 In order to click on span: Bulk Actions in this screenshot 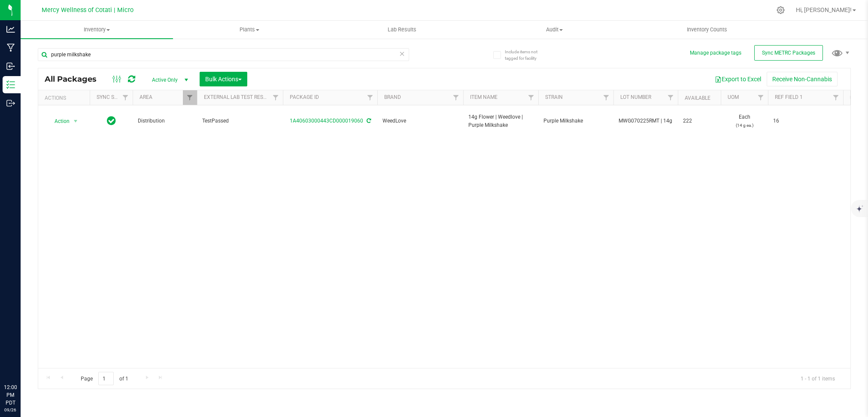, I will do `click(223, 79)`.